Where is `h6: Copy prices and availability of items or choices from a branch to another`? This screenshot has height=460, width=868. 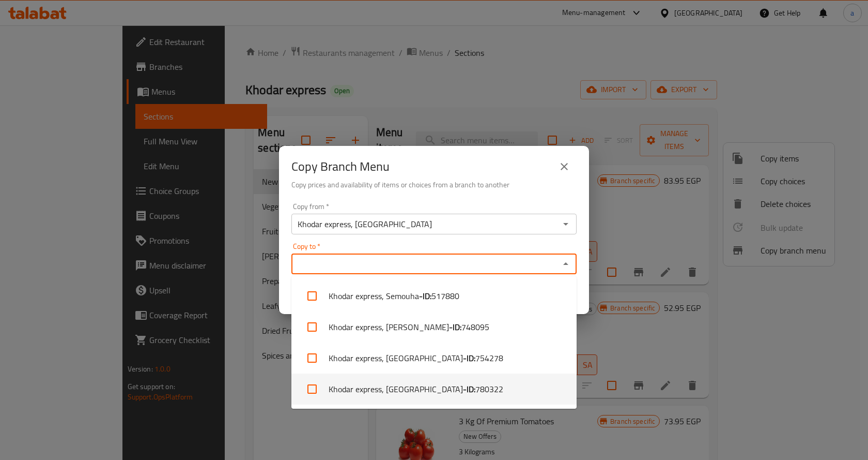 h6: Copy prices and availability of items or choices from a branch to another is located at coordinates (434, 185).